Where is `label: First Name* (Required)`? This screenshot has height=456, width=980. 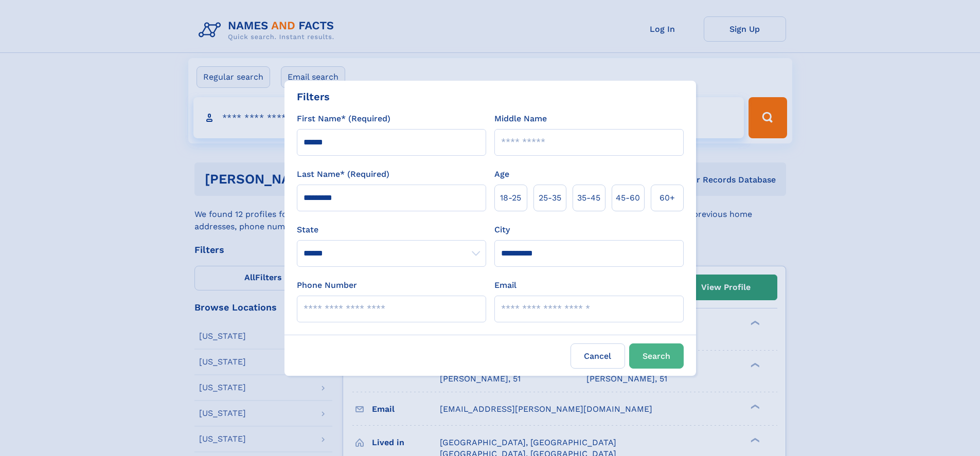
label: First Name* (Required) is located at coordinates (344, 119).